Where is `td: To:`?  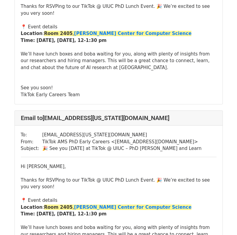 td: To: is located at coordinates (31, 135).